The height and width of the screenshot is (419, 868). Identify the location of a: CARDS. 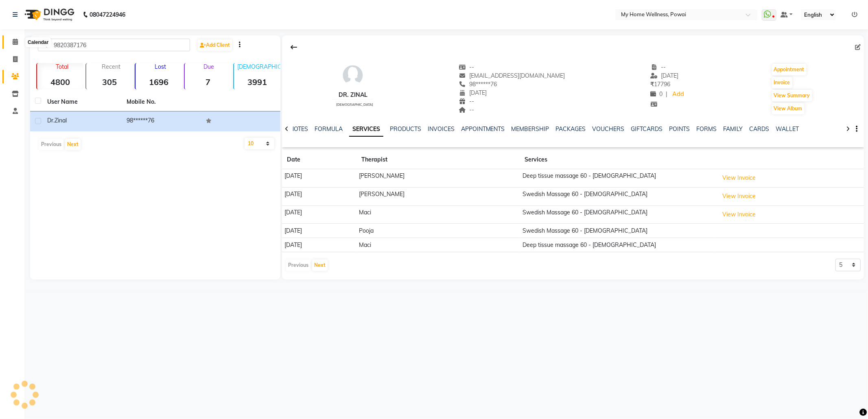
(760, 129).